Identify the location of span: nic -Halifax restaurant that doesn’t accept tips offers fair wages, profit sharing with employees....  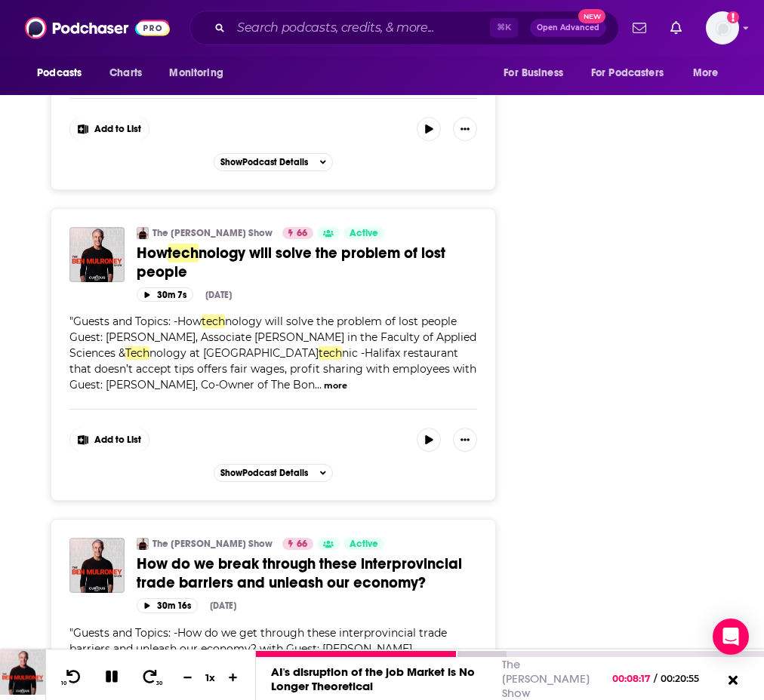
(272, 369).